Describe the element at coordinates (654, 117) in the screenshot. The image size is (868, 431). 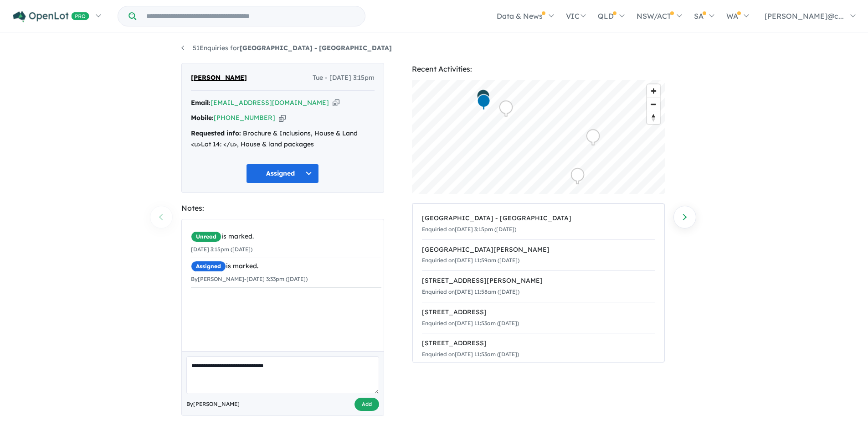
I see `button: Reset bearing to north` at that location.